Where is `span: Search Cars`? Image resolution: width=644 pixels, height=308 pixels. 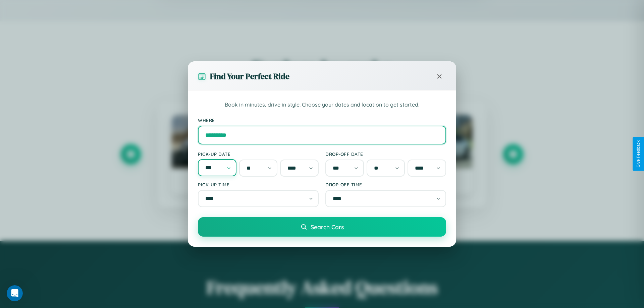
span: Search Cars is located at coordinates (327, 227).